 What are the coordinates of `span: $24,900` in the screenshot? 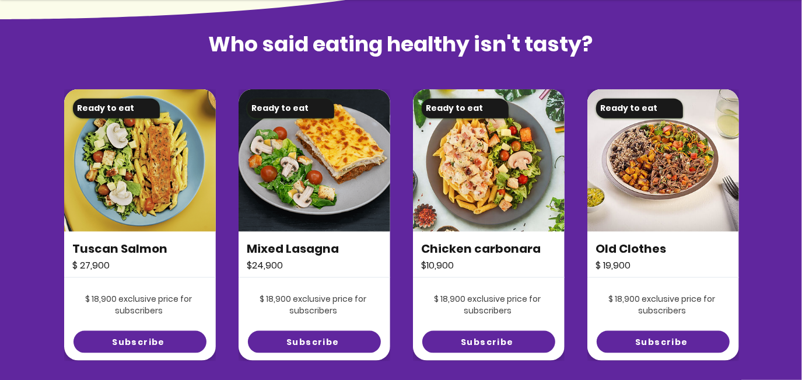 It's located at (265, 265).